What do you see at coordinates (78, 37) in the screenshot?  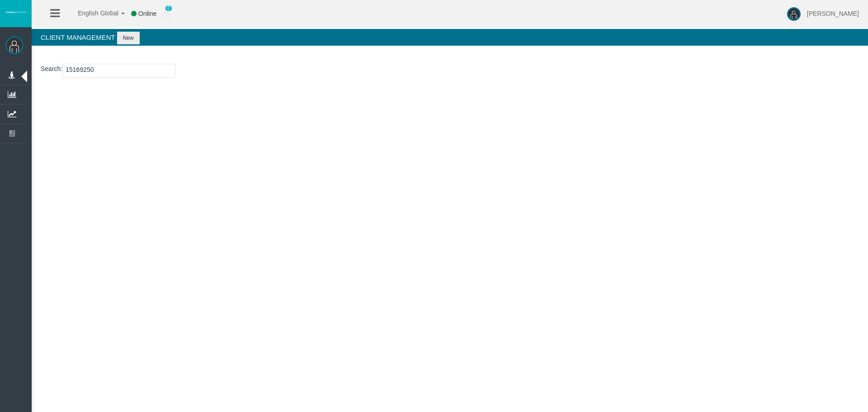 I see `span: Client Management` at bounding box center [78, 37].